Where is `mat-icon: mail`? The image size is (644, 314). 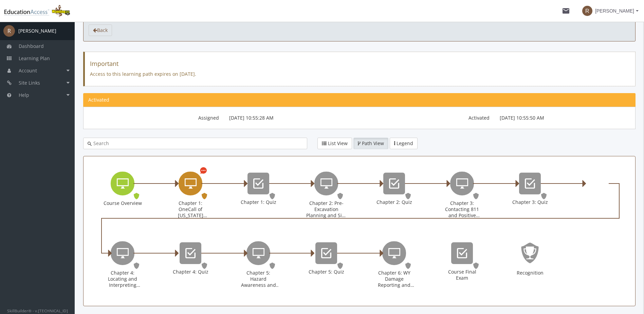
mat-icon: mail is located at coordinates (566, 11).